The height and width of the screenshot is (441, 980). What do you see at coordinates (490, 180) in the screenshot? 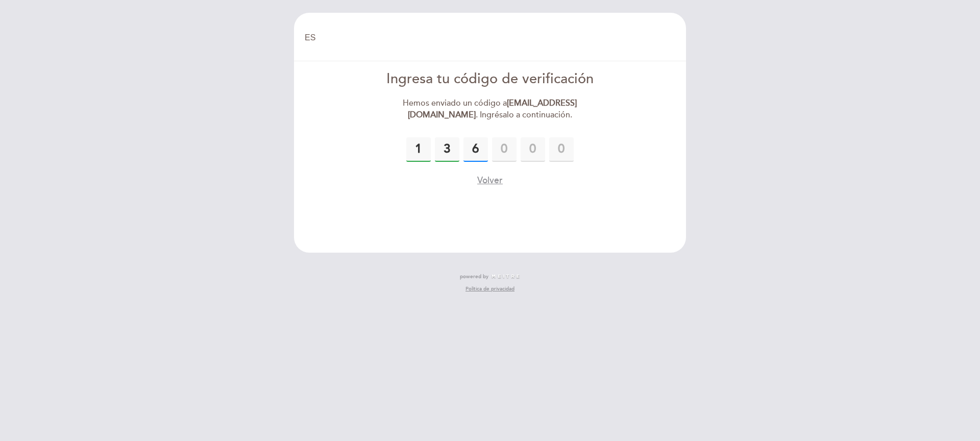
I see `button: Volver` at bounding box center [490, 180].